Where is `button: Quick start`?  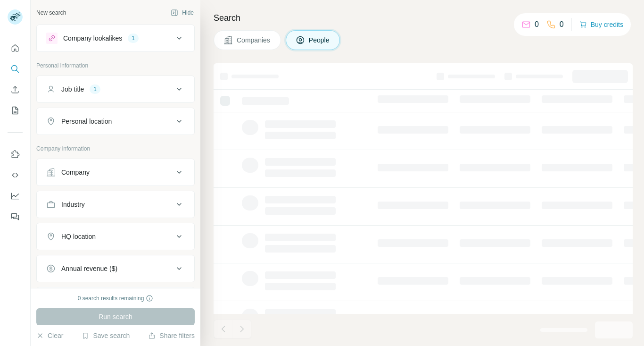
button: Quick start is located at coordinates (15, 48).